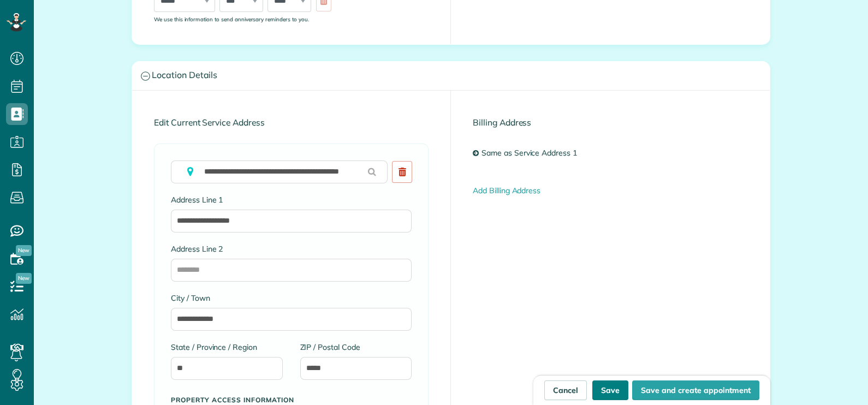  Describe the element at coordinates (291, 399) in the screenshot. I see `h5: Property access information` at that location.